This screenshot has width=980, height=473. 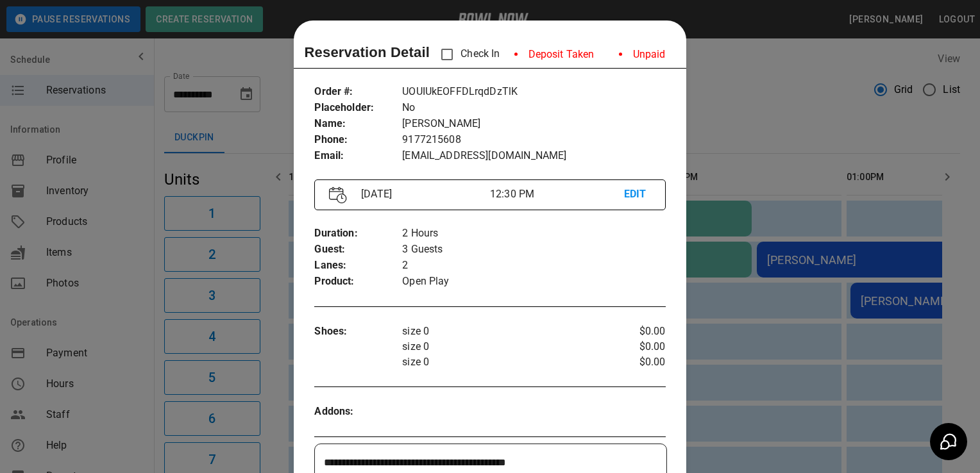 What do you see at coordinates (534, 140) in the screenshot?
I see `p: 9177215608` at bounding box center [534, 140].